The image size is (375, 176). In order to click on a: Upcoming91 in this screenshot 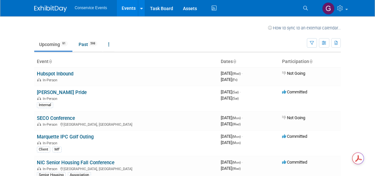, I will do `click(53, 44)`.